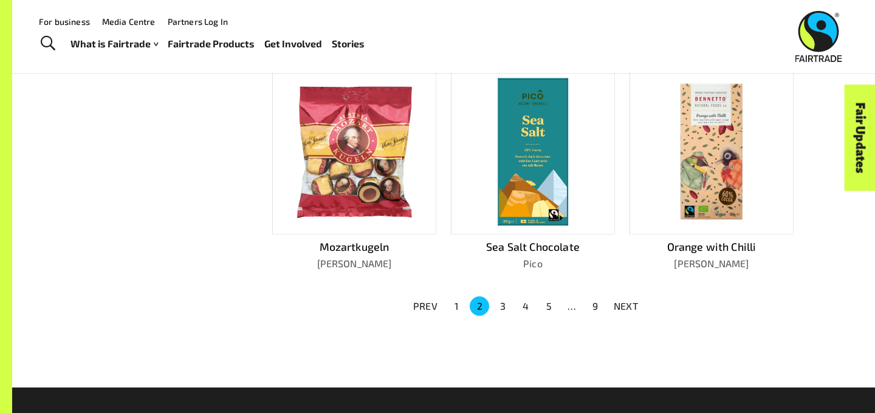 This screenshot has width=875, height=413. Describe the element at coordinates (114, 44) in the screenshot. I see `a: What is Fairtrade` at that location.